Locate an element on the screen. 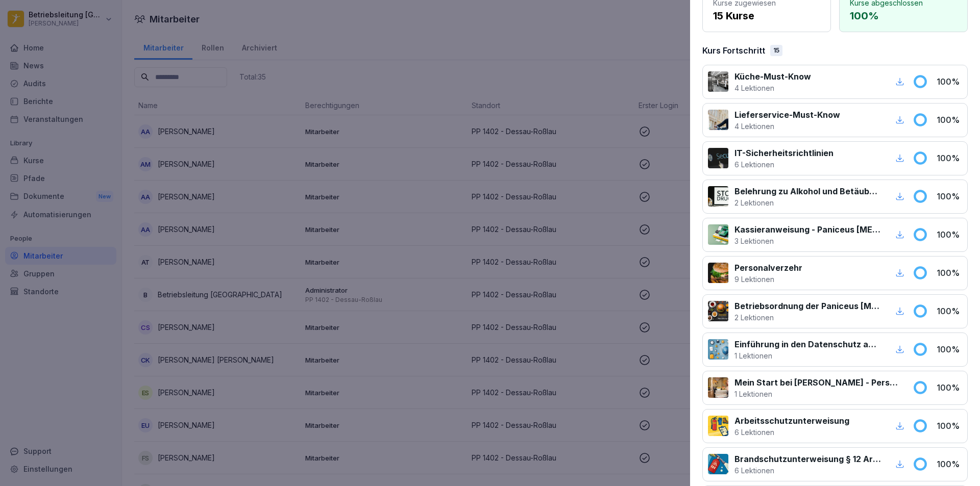 This screenshot has width=980, height=486. p: Einführung in den Datenschutz am Arbeitsplatz nach Art. 13 ff. DSGVO is located at coordinates (807, 345).